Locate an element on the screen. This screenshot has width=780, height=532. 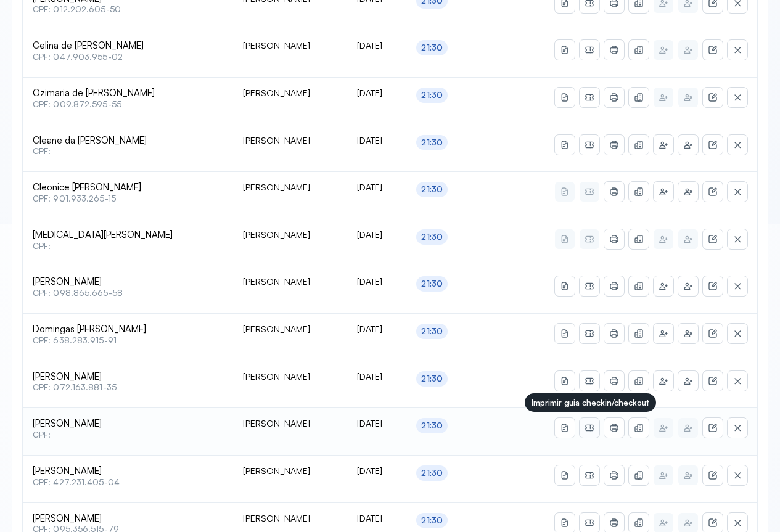
span: CPF: 901.933.265-15 is located at coordinates (128, 198).